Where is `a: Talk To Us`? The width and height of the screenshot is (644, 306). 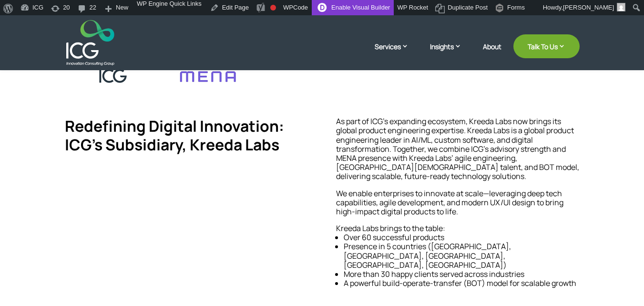
a: Talk To Us is located at coordinates (547, 46).